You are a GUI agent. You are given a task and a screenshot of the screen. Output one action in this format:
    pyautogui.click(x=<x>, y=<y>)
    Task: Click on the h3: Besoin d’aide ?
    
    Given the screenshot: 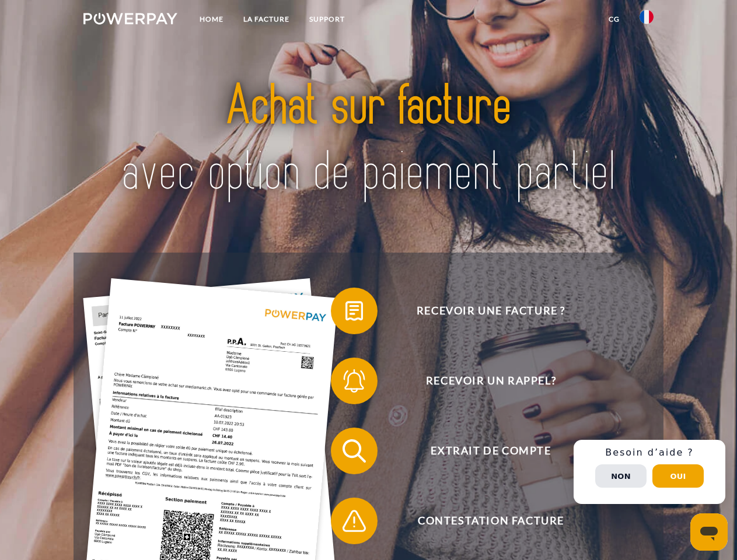 What is the action you would take?
    pyautogui.click(x=650, y=453)
    